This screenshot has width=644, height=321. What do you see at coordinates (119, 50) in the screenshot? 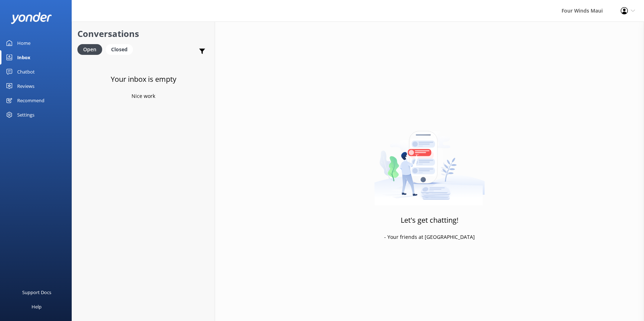
I see `div: Closed` at bounding box center [119, 50].